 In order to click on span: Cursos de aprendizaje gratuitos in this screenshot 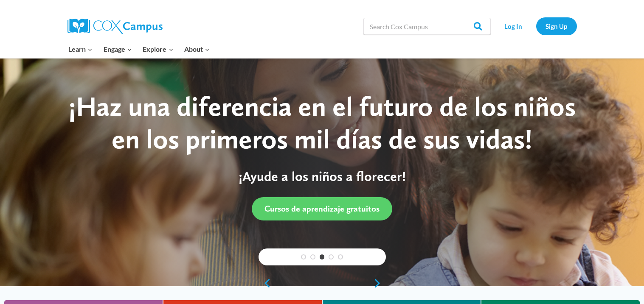, I will do `click(322, 208)`.